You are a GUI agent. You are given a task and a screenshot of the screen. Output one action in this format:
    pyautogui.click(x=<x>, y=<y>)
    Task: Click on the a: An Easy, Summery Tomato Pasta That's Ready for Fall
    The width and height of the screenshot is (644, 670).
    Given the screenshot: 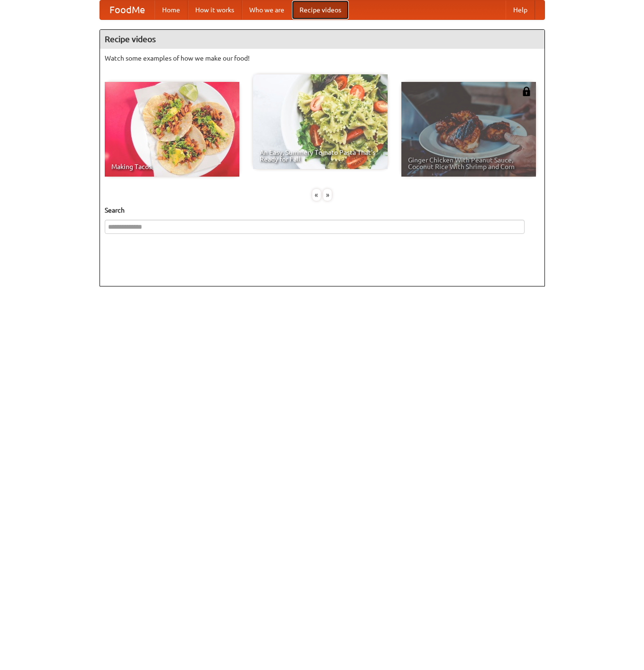 What is the action you would take?
    pyautogui.click(x=321, y=122)
    